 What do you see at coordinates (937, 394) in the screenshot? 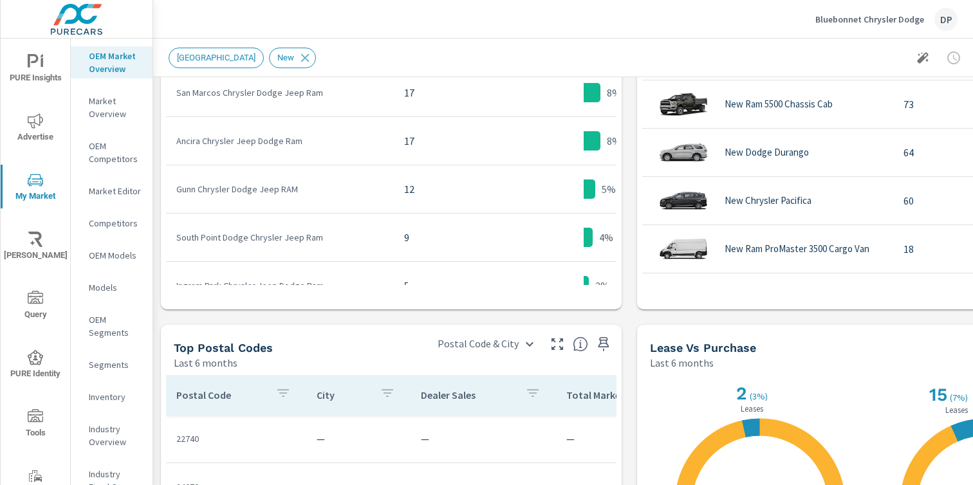
I see `h2: 15` at bounding box center [937, 394].